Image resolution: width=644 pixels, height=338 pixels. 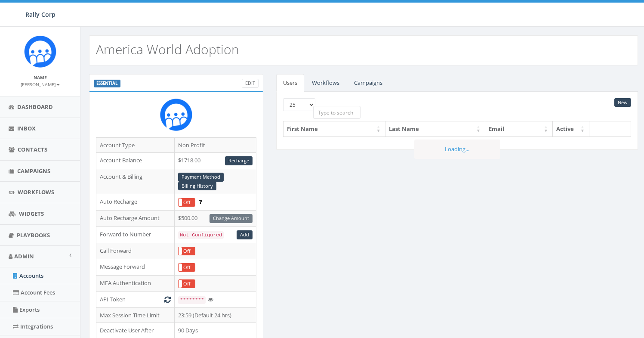 I want to click on a: Recharge, so click(x=239, y=161).